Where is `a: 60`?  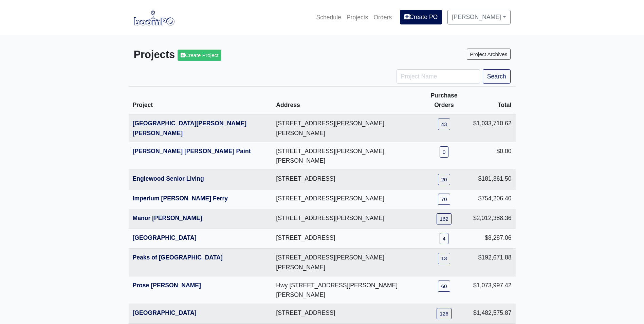 a: 60 is located at coordinates (444, 286).